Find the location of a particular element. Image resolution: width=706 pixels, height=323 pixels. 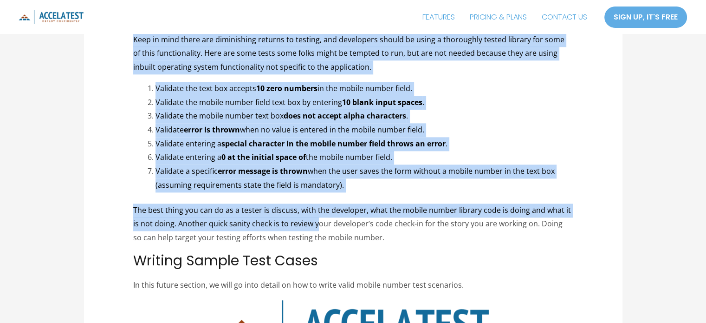

strong: does not accept alpha characters is located at coordinates (345, 116).